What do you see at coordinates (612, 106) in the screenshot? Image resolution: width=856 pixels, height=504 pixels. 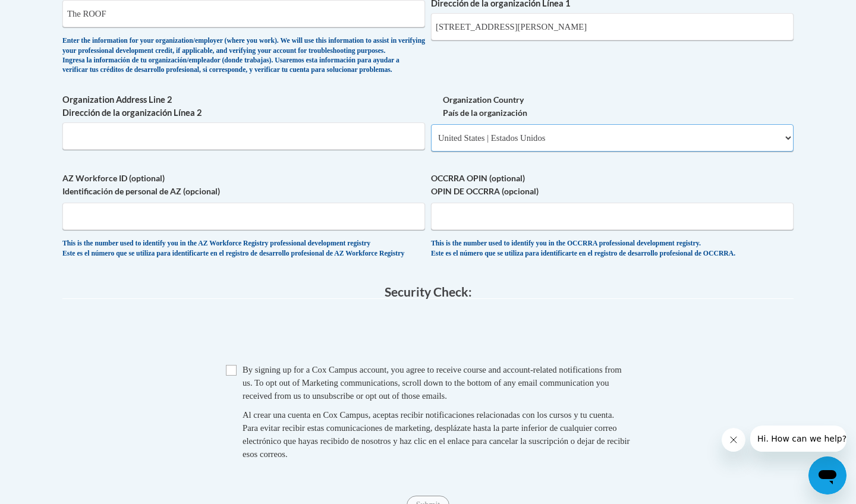 I see `label: Organization Country País de la organización` at bounding box center [612, 106].